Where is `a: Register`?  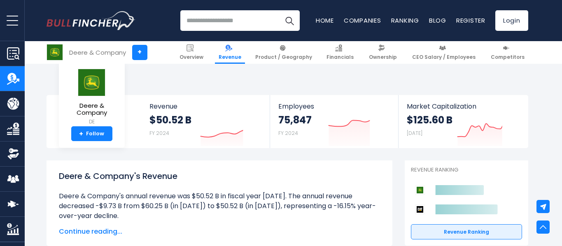
a: Register is located at coordinates (470, 20).